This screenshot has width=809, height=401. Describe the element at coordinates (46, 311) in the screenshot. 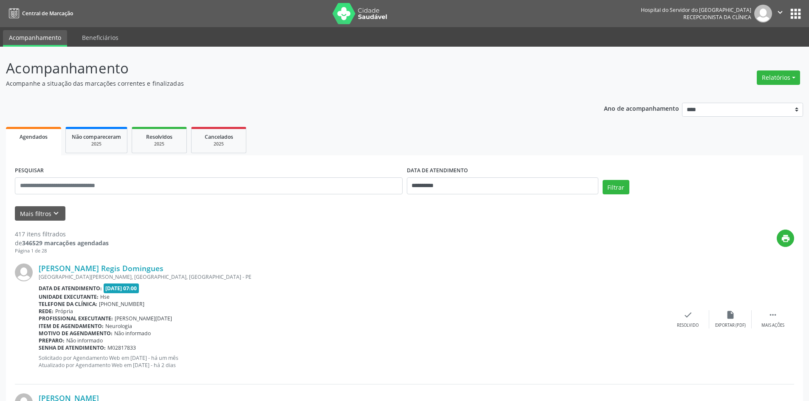

I see `b: Rede:` at that location.